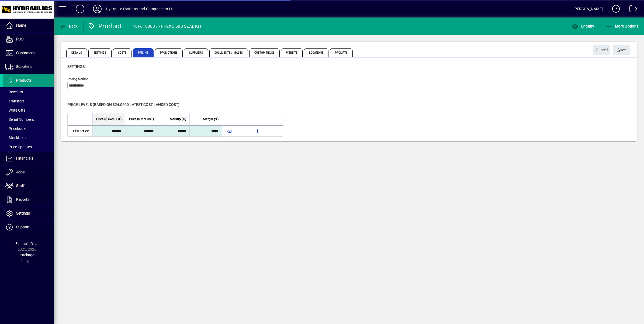 This screenshot has height=324, width=644. I want to click on span: Write Offs, so click(15, 110).